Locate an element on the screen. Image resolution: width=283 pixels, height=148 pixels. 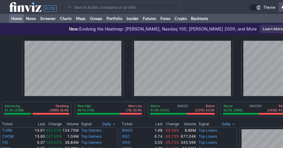
a: Theme is located at coordinates (263, 8).